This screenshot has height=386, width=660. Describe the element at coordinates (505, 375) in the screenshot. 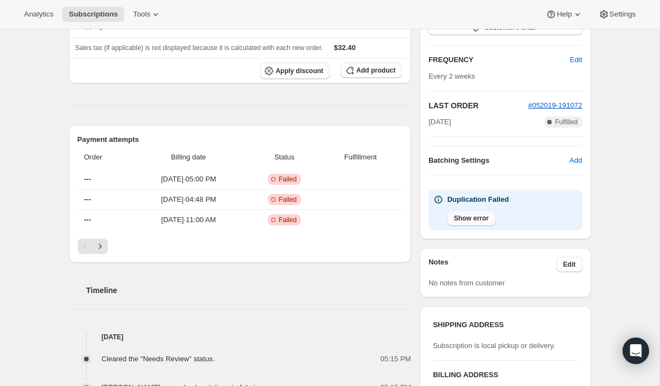

I see `h3: BILLING ADDRESS` at that location.